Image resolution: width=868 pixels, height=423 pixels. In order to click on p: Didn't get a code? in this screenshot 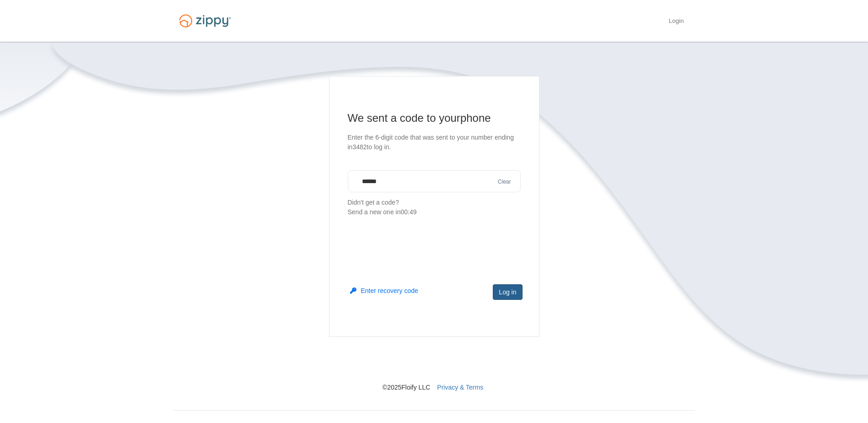, I will do `click(434, 207)`.